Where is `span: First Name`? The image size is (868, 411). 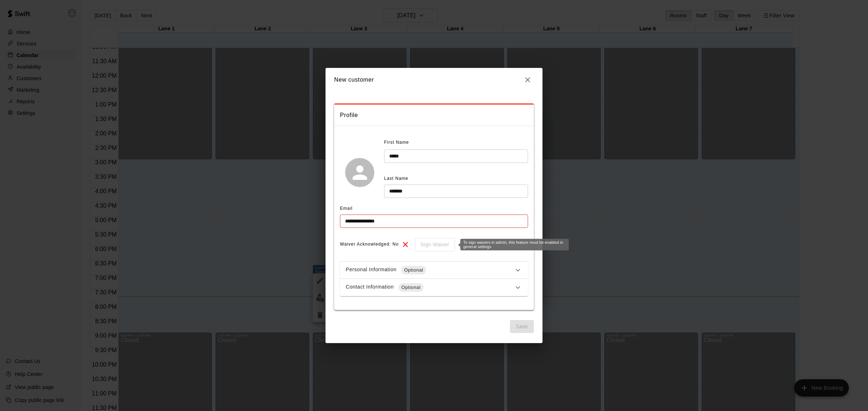 span: First Name is located at coordinates (396, 142).